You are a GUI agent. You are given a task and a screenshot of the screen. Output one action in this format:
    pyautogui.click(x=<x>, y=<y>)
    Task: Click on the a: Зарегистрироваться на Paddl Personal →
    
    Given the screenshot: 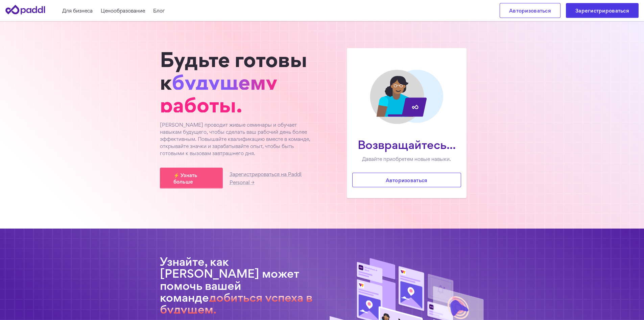 What is the action you would take?
    pyautogui.click(x=266, y=178)
    